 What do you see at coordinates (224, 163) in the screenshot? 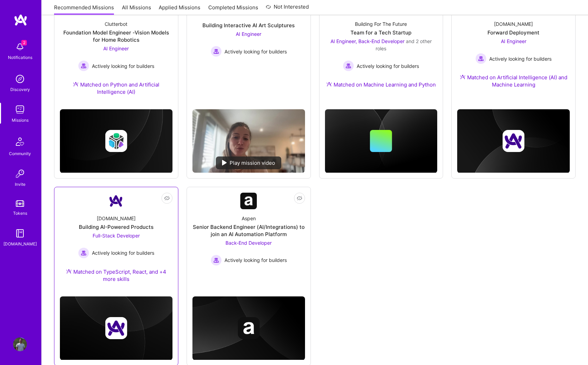
I see `img: play` at bounding box center [224, 163].